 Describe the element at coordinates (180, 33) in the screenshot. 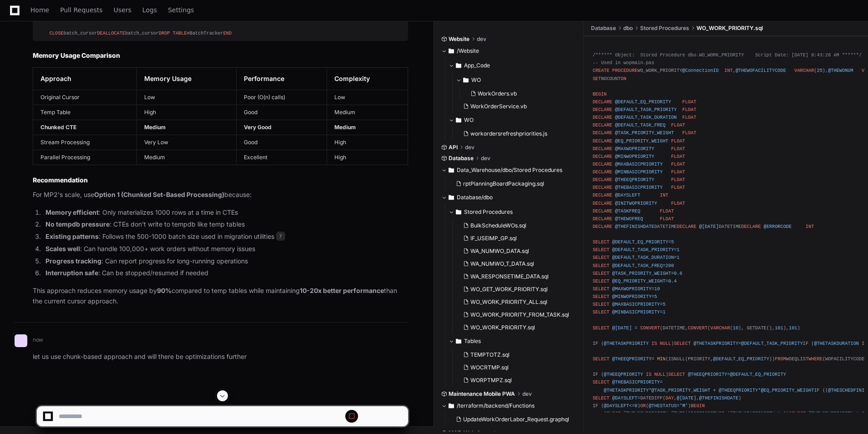

I see `span: TABLE` at that location.